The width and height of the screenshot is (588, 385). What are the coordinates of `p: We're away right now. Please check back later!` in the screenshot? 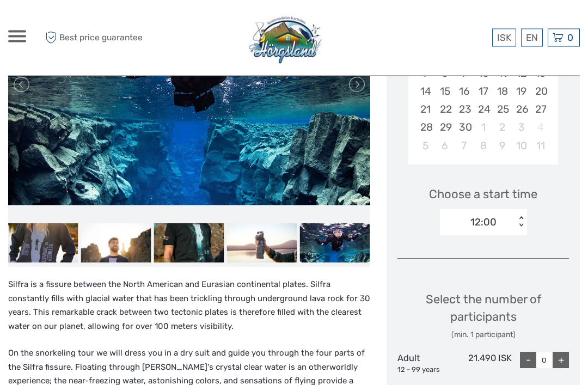 It's located at (69, 23).